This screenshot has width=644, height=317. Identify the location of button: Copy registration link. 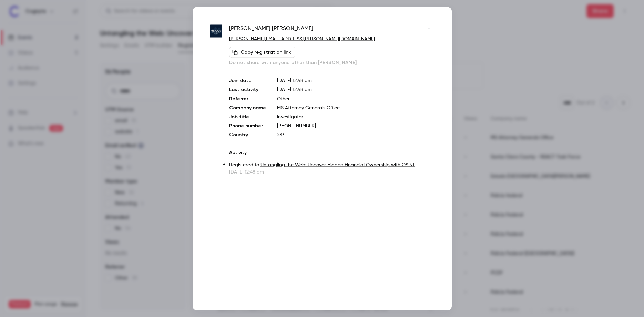
(262, 52).